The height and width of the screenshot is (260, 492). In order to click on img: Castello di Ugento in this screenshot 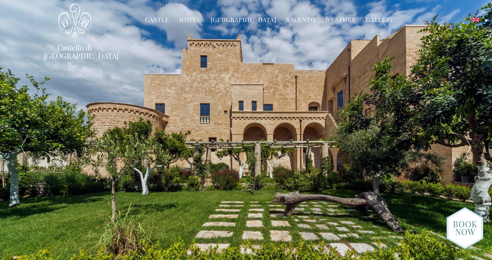, I will do `click(75, 21)`.